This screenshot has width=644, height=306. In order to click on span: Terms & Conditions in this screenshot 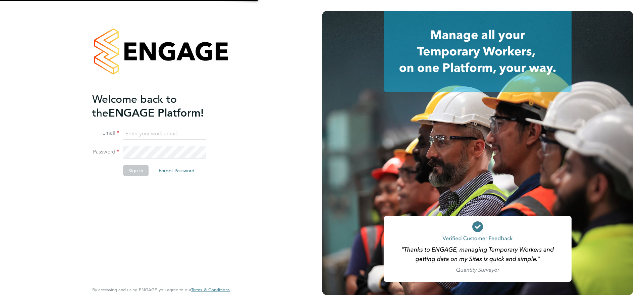, I will do `click(211, 289)`.